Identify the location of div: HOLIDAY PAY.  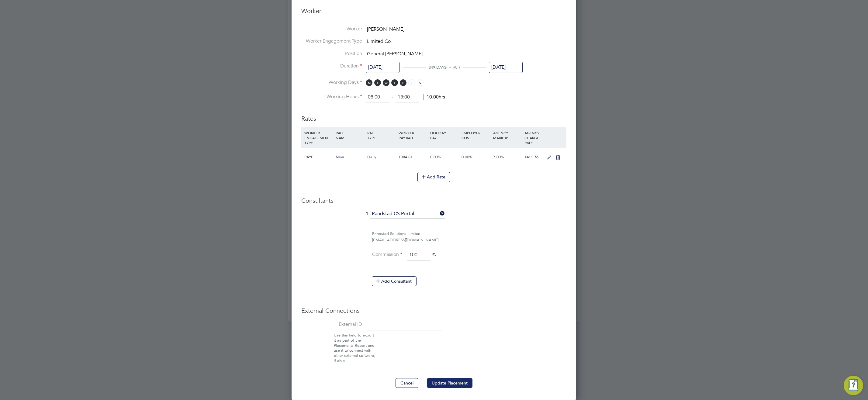
(444, 135).